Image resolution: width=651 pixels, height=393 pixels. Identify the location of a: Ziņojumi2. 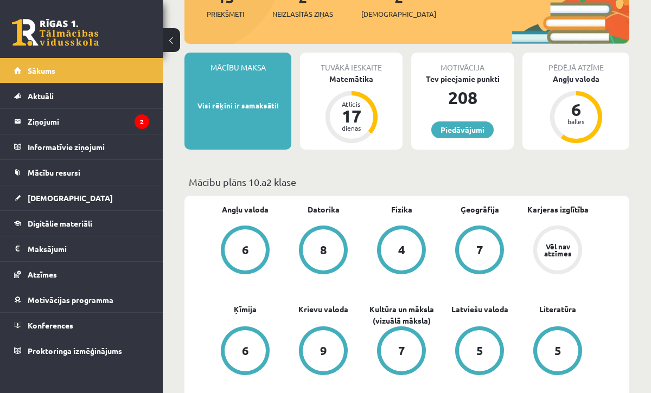
(81, 121).